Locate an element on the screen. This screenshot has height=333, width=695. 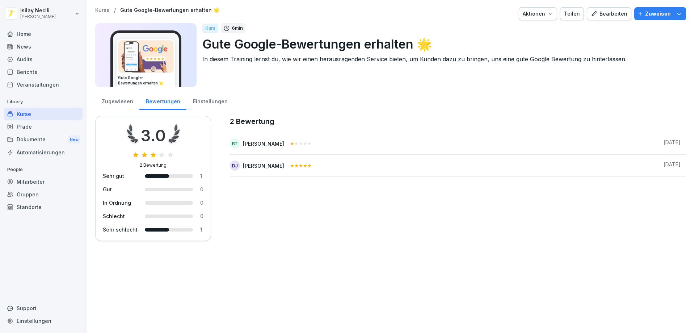
a: Home is located at coordinates (43, 34).